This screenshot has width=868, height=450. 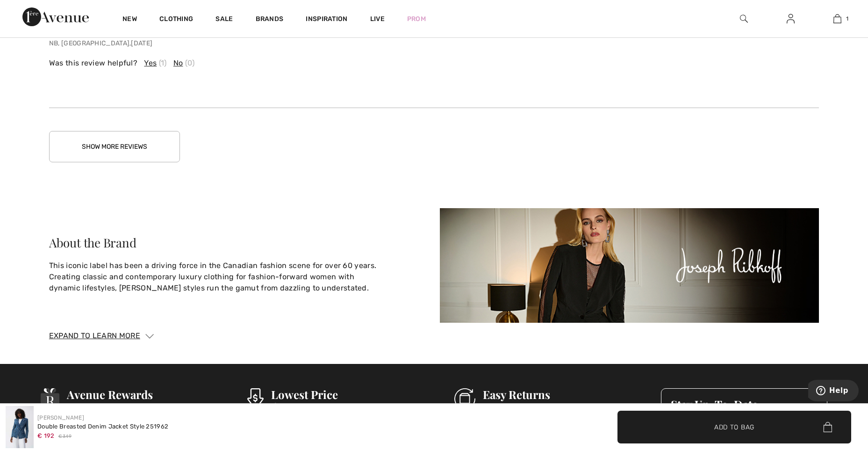 What do you see at coordinates (93, 63) in the screenshot?
I see `span: Was this review helpful?` at bounding box center [93, 63].